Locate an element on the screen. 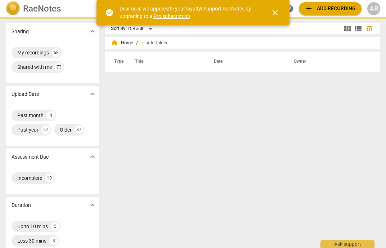 The height and width of the screenshot is (248, 386). a: Pro subscription is located at coordinates (172, 16).